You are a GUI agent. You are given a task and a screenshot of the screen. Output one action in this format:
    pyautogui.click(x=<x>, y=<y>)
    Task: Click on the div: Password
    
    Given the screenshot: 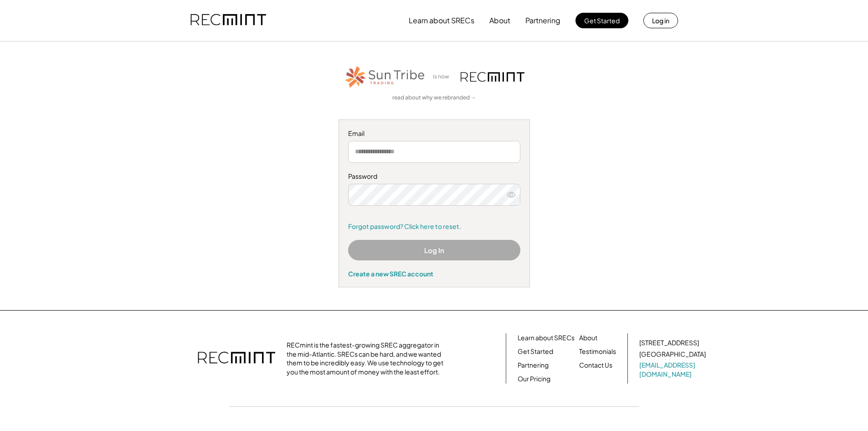 What is the action you would take?
    pyautogui.click(x=434, y=177)
    